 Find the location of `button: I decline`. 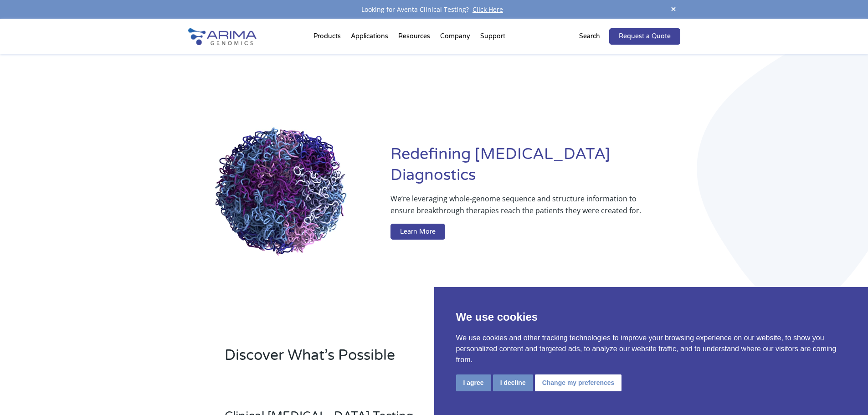

button: I decline is located at coordinates (513, 383).